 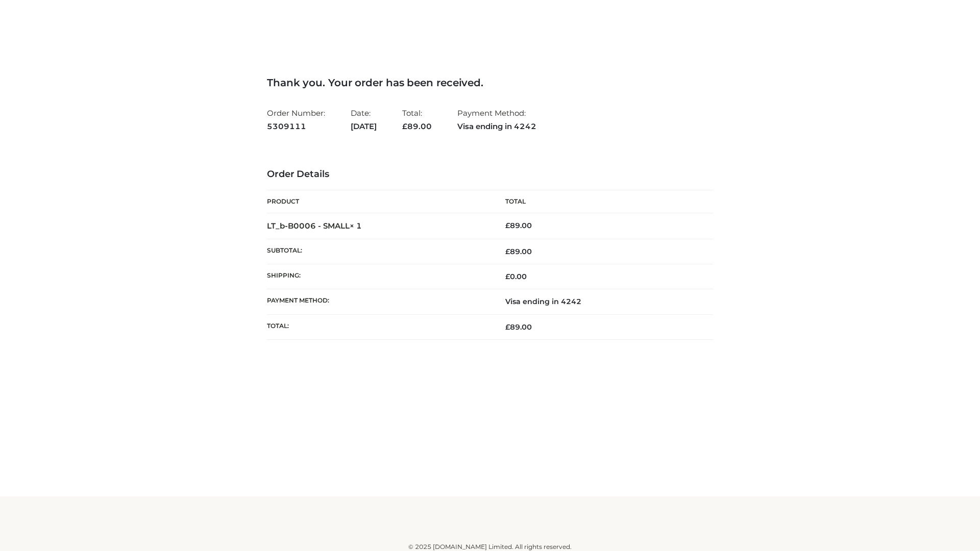 What do you see at coordinates (378, 201) in the screenshot?
I see `th: Product` at bounding box center [378, 201].